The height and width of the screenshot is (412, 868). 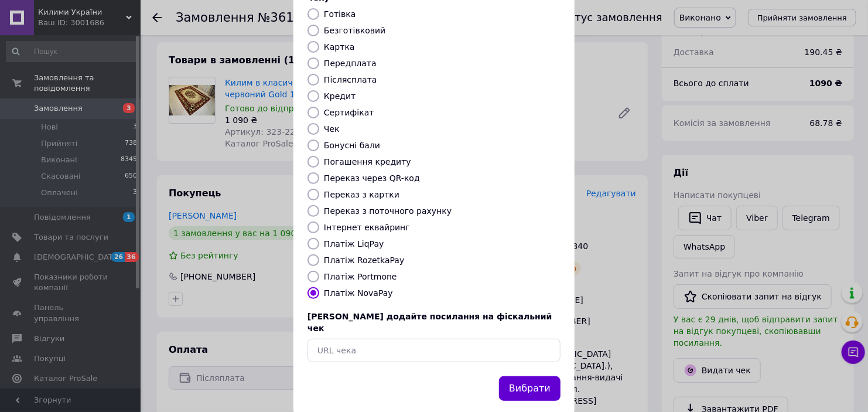 I want to click on label: Платіж RozetkaPay, so click(x=364, y=260).